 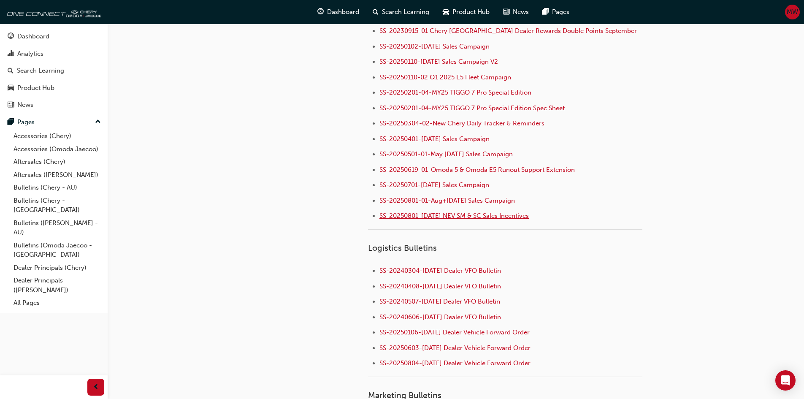 What do you see at coordinates (11, 54) in the screenshot?
I see `span: chart-icon` at bounding box center [11, 54].